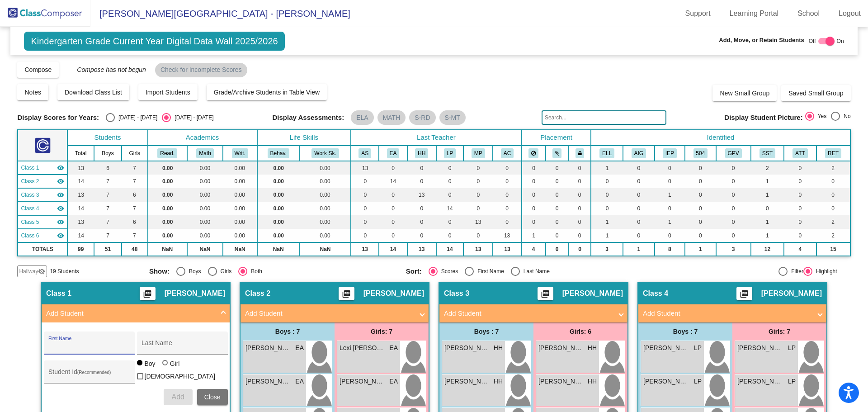  What do you see at coordinates (812, 41) in the screenshot?
I see `span: Off` at bounding box center [812, 41].